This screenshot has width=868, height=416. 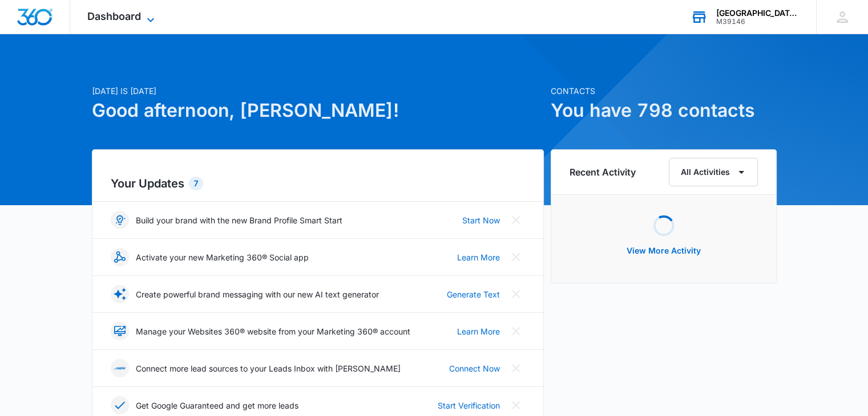 What do you see at coordinates (222, 258) in the screenshot?
I see `p: Activate your new Marketing 360® Social app` at bounding box center [222, 258].